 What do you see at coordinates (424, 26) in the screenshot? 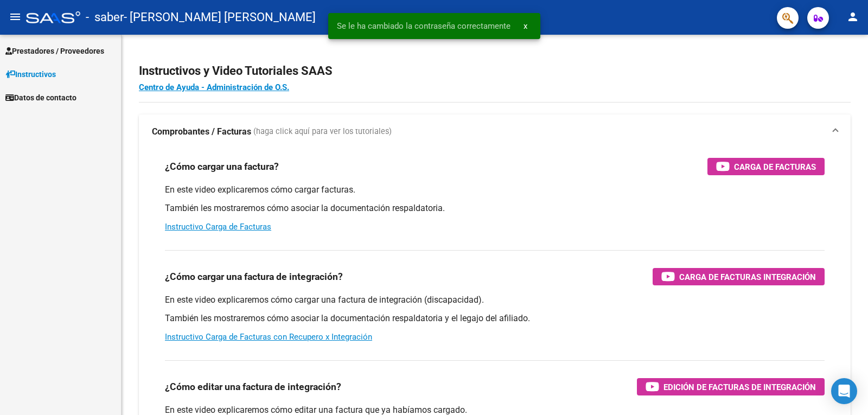
I see `span: Se le ha cambiado la contraseña correctamente` at bounding box center [424, 26].